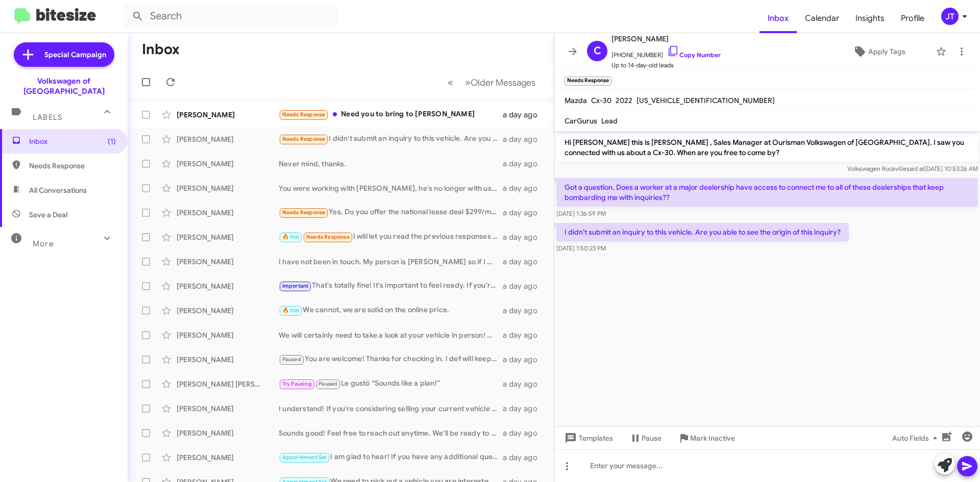 The width and height of the screenshot is (980, 482). I want to click on div: Le gustó “Sounds like a plan!”, so click(391, 384).